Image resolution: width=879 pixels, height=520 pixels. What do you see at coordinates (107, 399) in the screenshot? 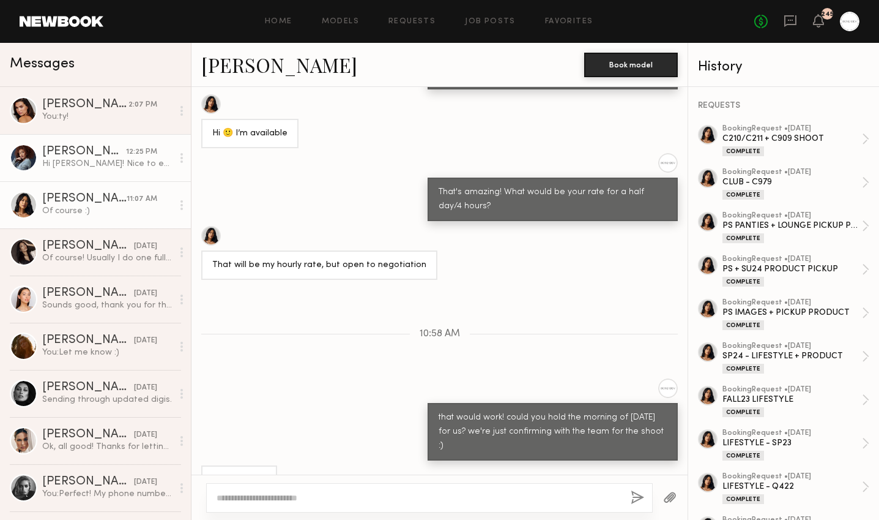
I see `div: Sending through updated digis.` at bounding box center [107, 399].